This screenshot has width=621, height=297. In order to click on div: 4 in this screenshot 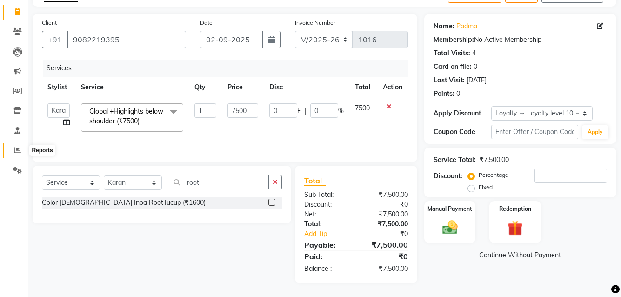, I will do `click(474, 53)`.